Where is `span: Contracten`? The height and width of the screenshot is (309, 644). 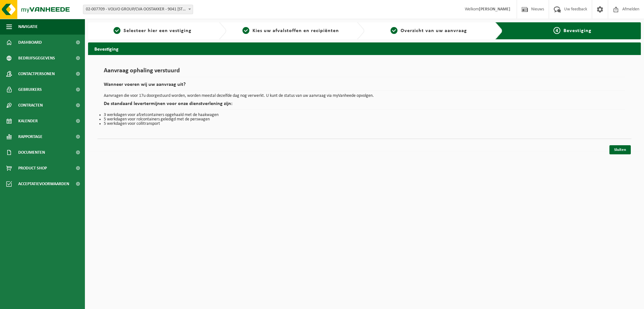
span: Contracten is located at coordinates (30, 105).